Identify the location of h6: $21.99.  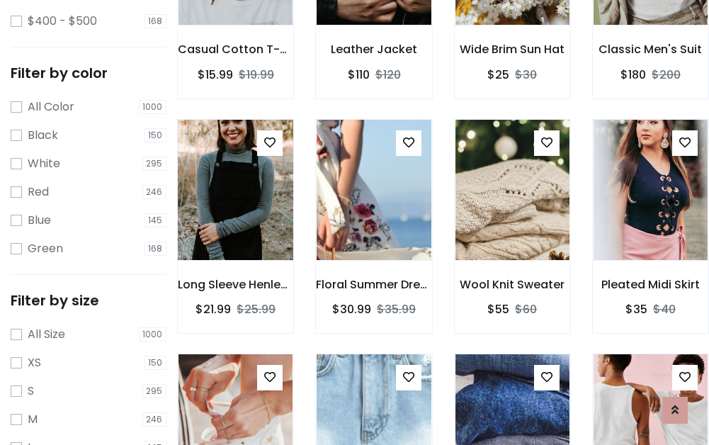
(213, 309).